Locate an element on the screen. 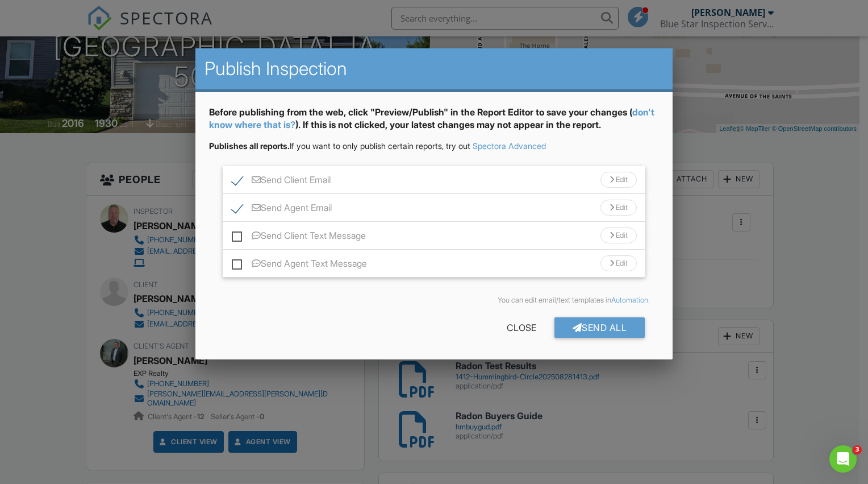  label: Send Client Text Message is located at coordinates (299, 237).